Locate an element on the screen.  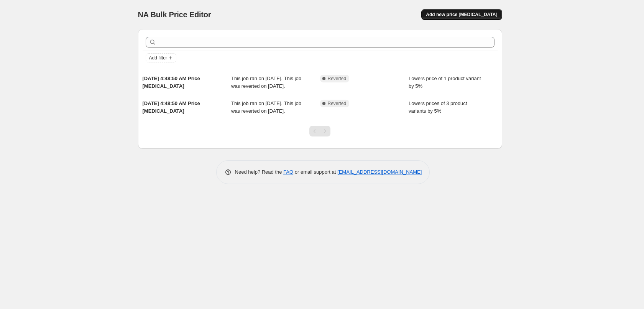
button: Add filter is located at coordinates (161, 58).